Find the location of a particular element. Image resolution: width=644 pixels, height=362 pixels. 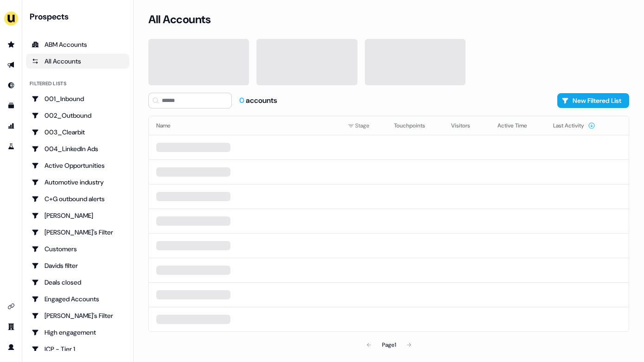

a: Go to experiments is located at coordinates (11, 147).